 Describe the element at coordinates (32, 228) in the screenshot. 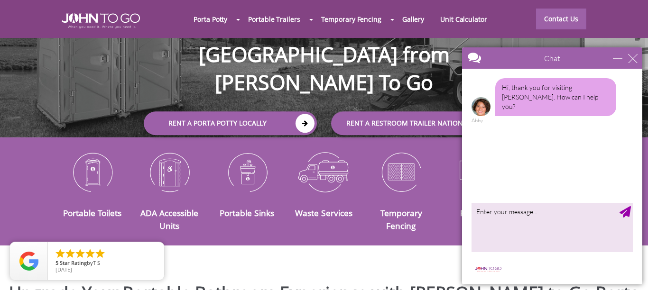

I see `img: logo` at that location.